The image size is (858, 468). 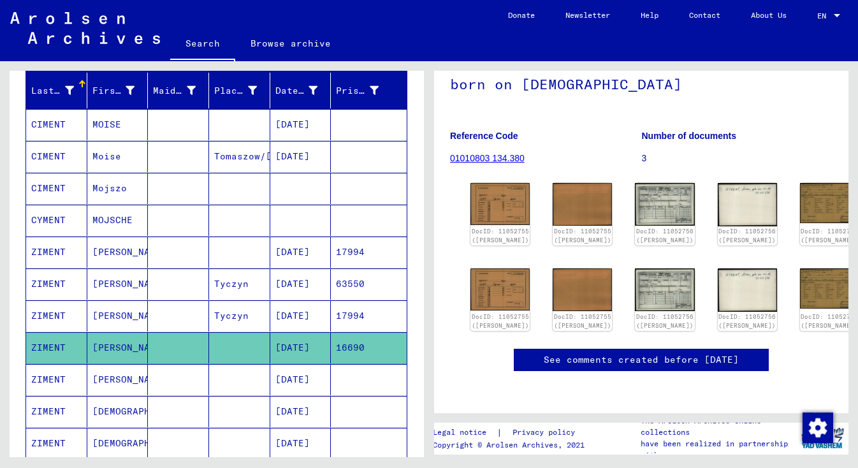 I want to click on mat-header-cell: Place of Birth, so click(x=240, y=90).